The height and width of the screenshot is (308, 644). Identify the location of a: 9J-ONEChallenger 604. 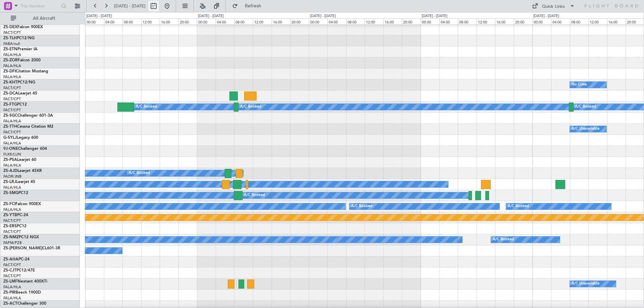
(25, 149).